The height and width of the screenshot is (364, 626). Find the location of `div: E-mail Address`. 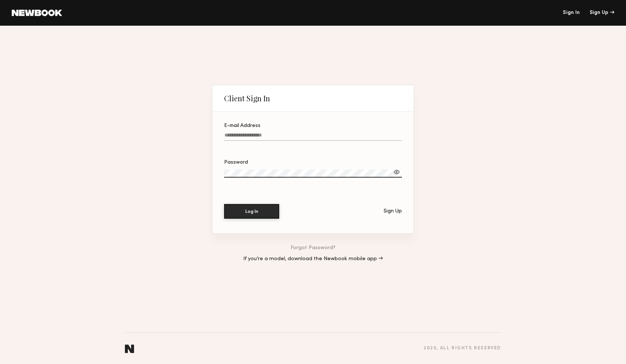

div: E-mail Address is located at coordinates (313, 126).